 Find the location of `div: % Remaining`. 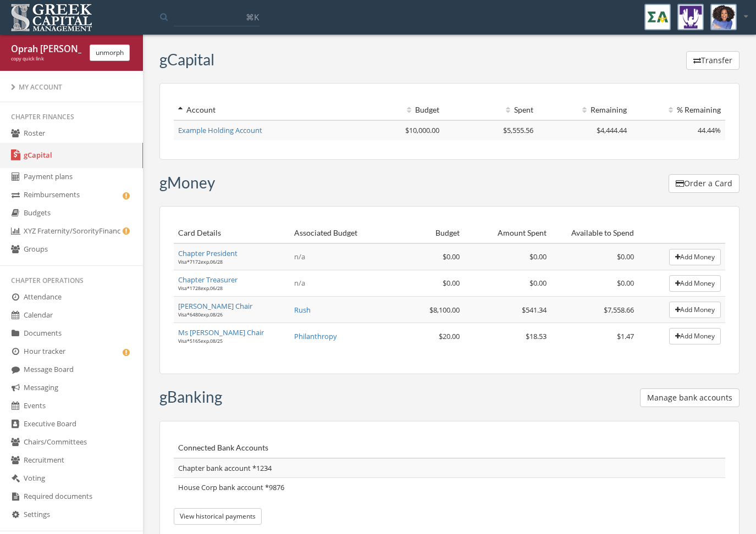

div: % Remaining is located at coordinates (678, 110).